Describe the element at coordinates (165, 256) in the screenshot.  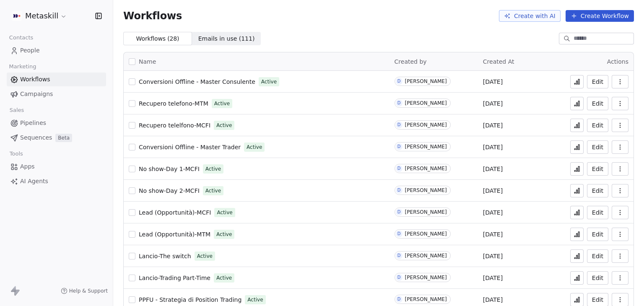
I see `a: Lancio-The switch` at that location.